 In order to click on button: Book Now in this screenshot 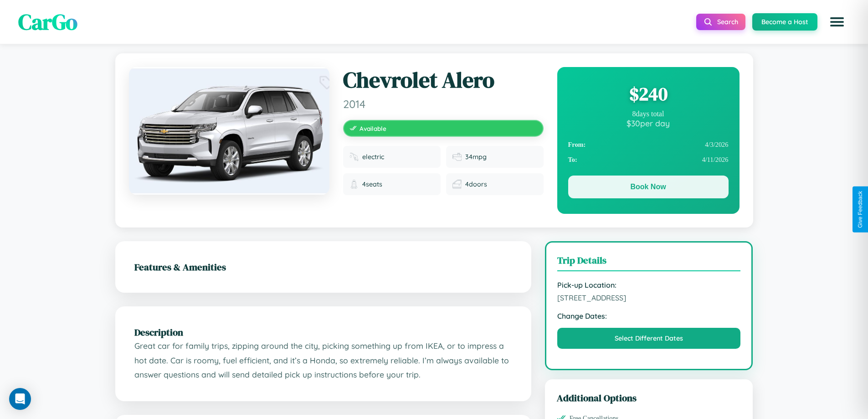, I will do `click(648, 187)`.